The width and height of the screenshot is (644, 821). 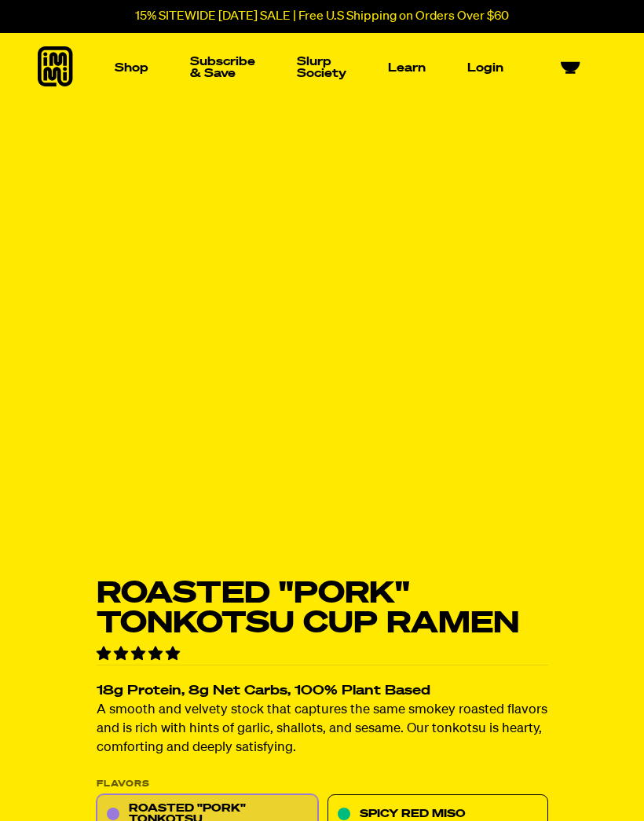 What do you see at coordinates (309, 68) in the screenshot?
I see `nav: Main navigation` at bounding box center [309, 68].